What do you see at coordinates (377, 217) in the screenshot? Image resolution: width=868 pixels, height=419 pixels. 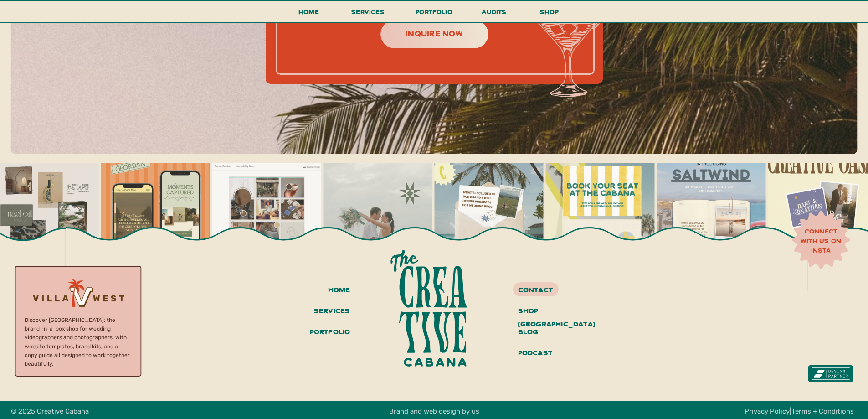 I see `img: Grace + David, the husband-and-wife duo behind the lens, have a way of capturing weddings that fe...` at bounding box center [377, 217].